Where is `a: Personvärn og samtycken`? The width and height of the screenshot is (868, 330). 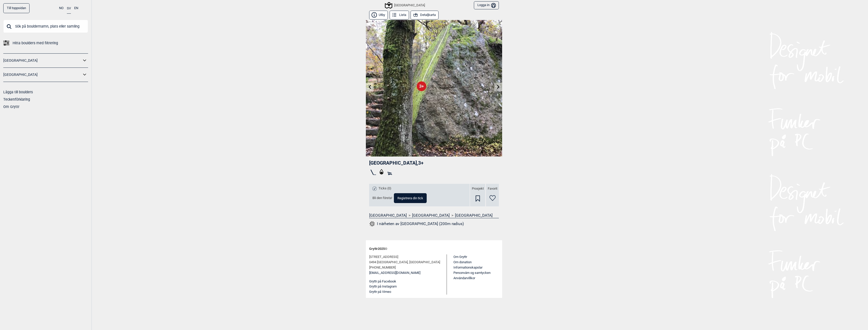
a: Personvärn og samtycken is located at coordinates (472, 272).